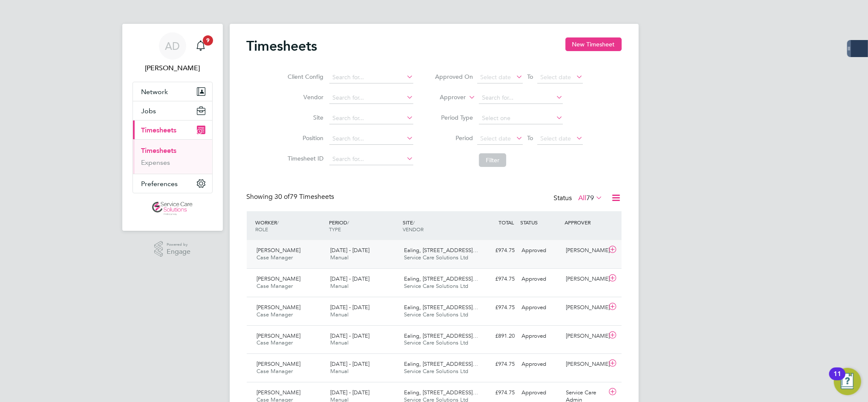 The height and width of the screenshot is (402, 868). What do you see at coordinates (847, 381) in the screenshot?
I see `button: Open Resource Center, 11 new notifications` at bounding box center [847, 381].